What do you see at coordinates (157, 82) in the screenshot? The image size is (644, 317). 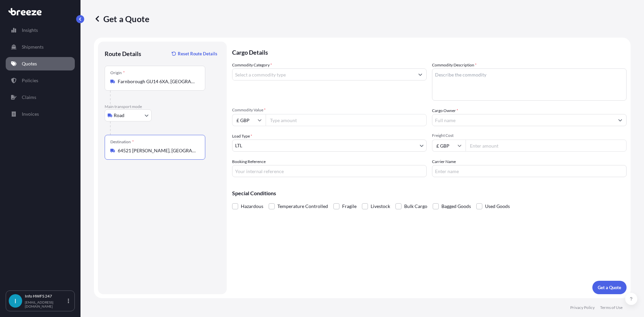 I see `input: Origin` at bounding box center [157, 82].